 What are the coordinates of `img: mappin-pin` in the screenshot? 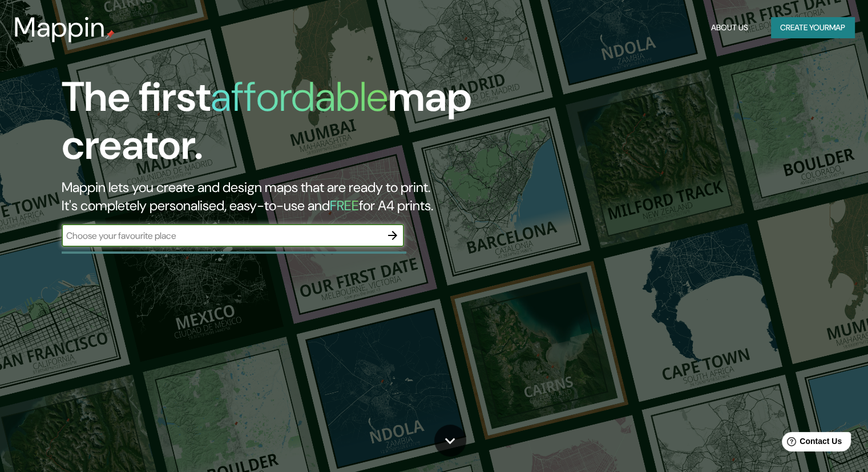 It's located at (110, 35).